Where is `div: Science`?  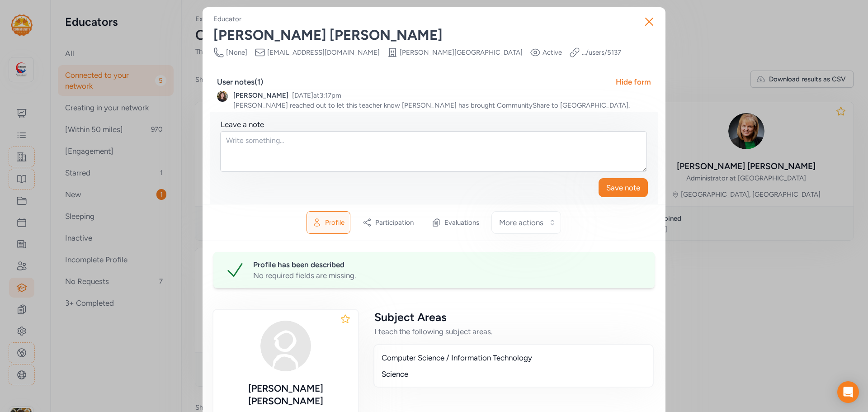 div: Science is located at coordinates (513, 374).